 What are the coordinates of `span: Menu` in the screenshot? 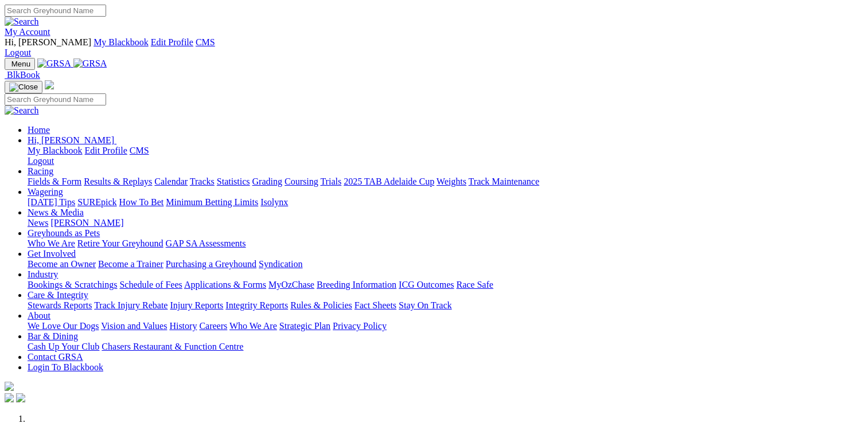 It's located at (21, 63).